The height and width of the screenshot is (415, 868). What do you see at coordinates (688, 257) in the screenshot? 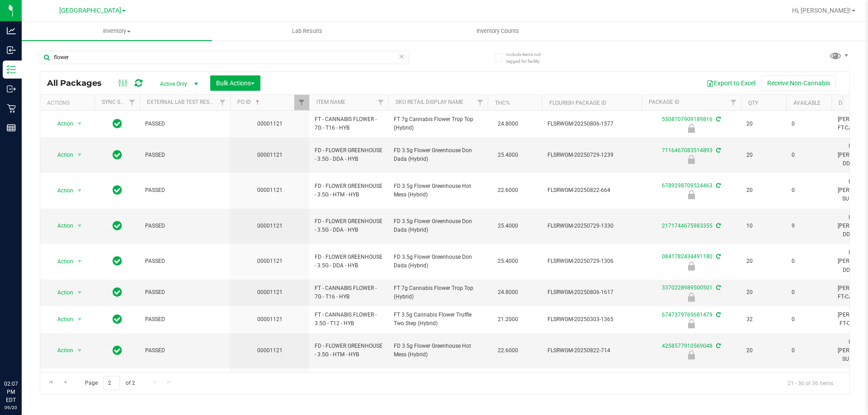
I see `a: 0841782434491180` at bounding box center [688, 257].